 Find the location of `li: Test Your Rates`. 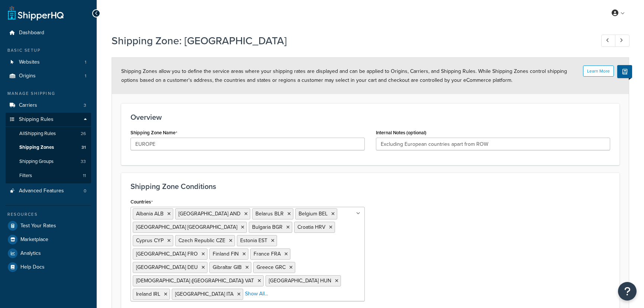

li: Test Your Rates is located at coordinates (48, 226).